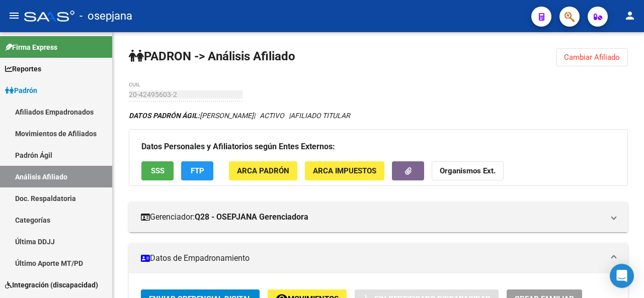 This screenshot has height=298, width=644. What do you see at coordinates (197, 170) in the screenshot?
I see `button: FTP` at bounding box center [197, 170].